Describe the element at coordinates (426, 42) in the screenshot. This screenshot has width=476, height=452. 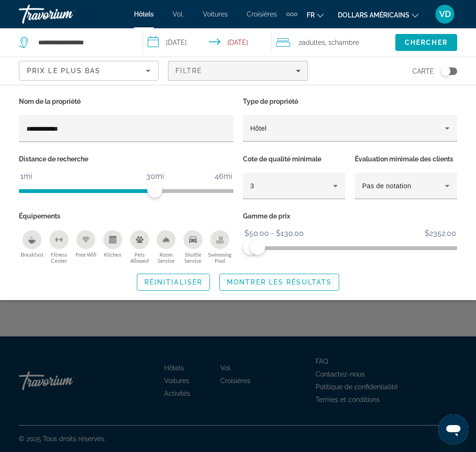
I see `span: Chercher` at that location.